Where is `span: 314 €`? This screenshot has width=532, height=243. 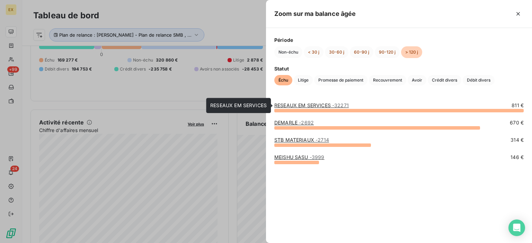
span: 314 € is located at coordinates (517, 140).